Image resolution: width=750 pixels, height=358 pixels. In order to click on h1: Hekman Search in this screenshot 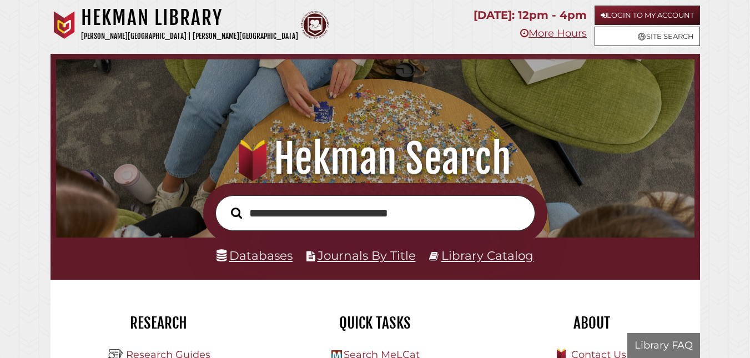, I will do `click(375, 159)`.